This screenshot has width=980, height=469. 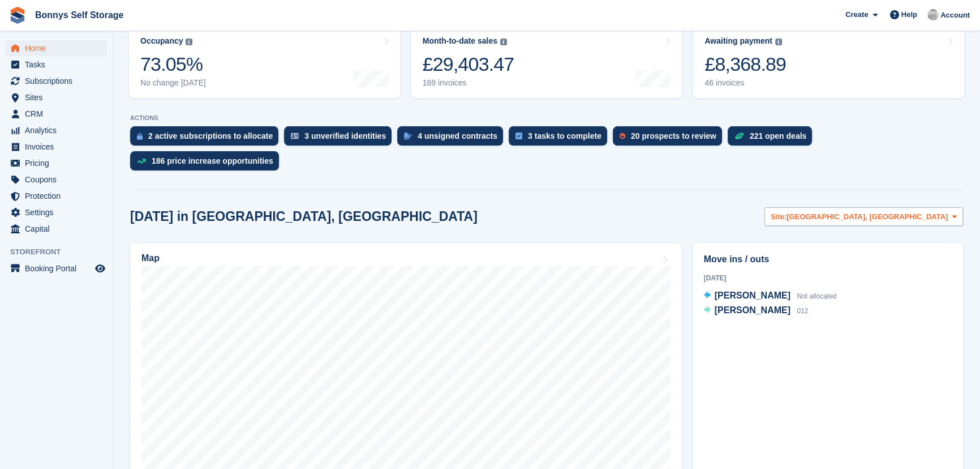 What do you see at coordinates (674, 136) in the screenshot?
I see `div: 20 prospects to review` at bounding box center [674, 136].